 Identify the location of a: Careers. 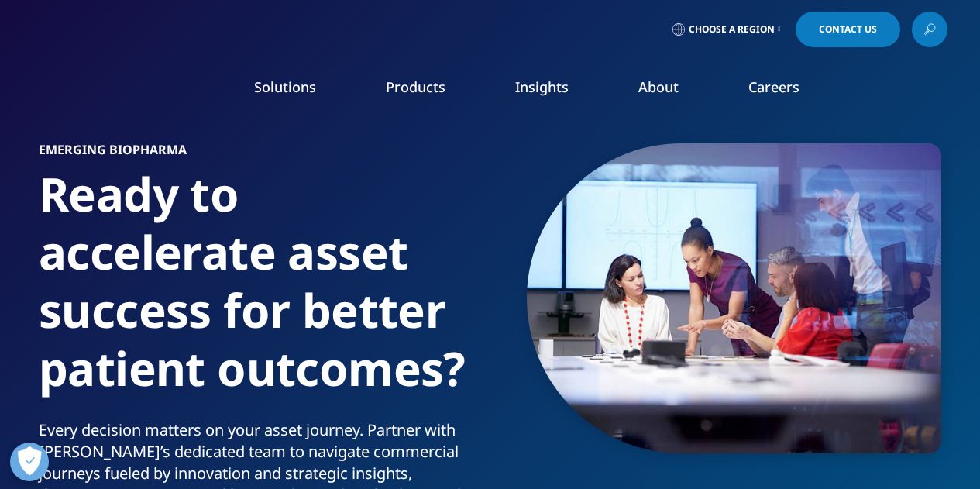
(774, 87).